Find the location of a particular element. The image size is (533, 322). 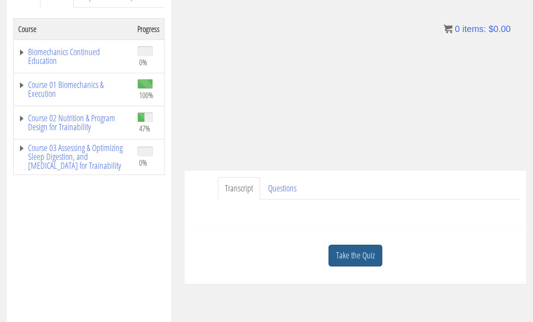

span: items: is located at coordinates (474, 29).